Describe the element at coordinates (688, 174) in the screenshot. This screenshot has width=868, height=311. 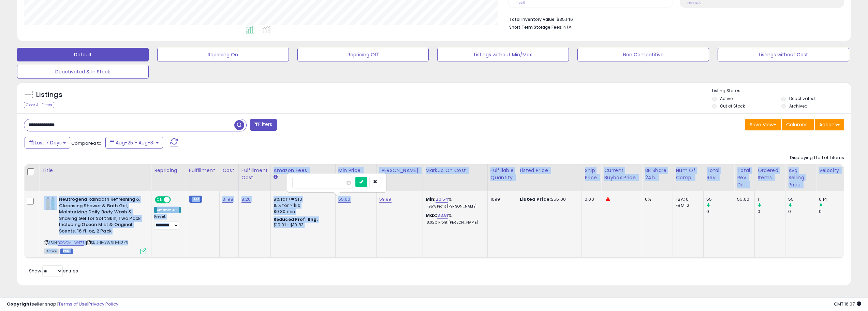
I see `div: Num of Comp.` at that location.